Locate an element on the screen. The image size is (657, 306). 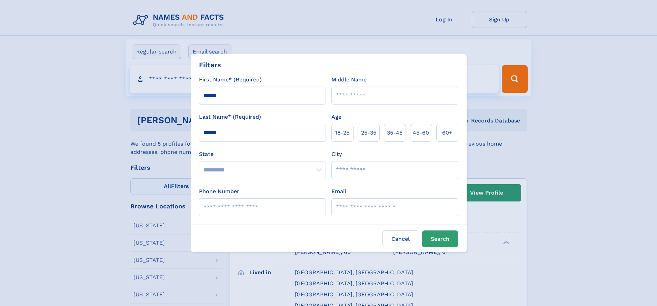
span: 60+ is located at coordinates (447, 133).